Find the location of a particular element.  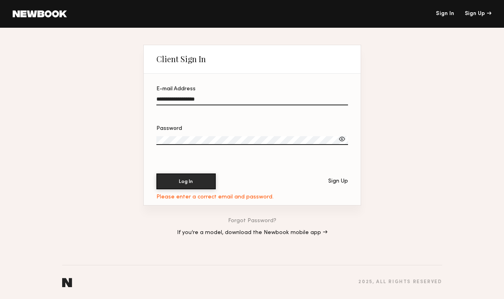

div: E-mail Address is located at coordinates (252, 89).